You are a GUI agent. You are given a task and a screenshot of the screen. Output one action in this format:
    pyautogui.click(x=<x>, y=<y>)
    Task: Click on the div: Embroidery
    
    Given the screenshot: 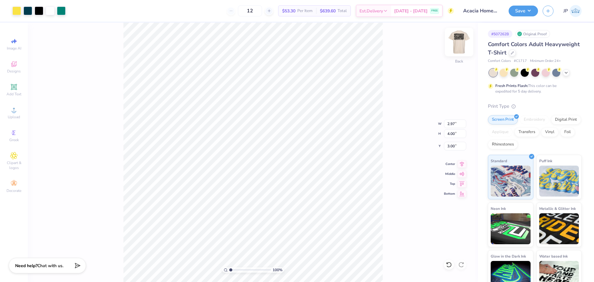 What is the action you would take?
    pyautogui.click(x=534, y=120)
    